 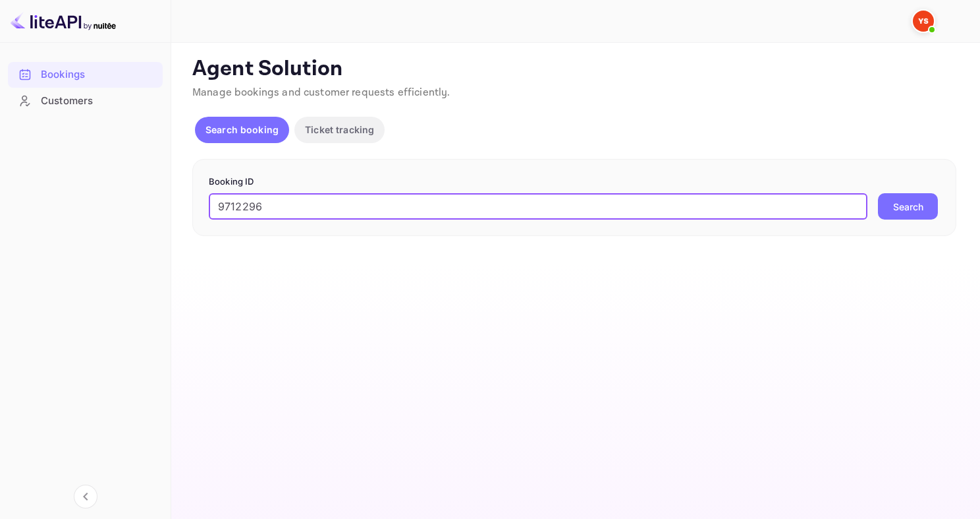 I want to click on a: Bookings, so click(x=85, y=74).